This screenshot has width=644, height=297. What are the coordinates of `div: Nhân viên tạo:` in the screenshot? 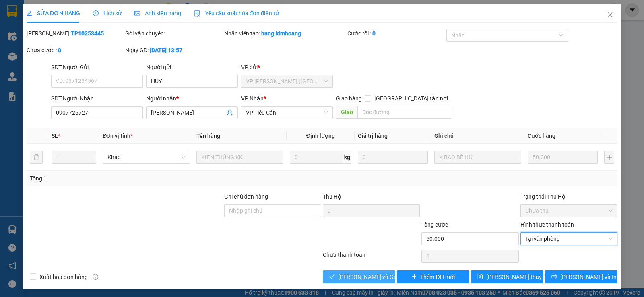 It's located at (285, 33).